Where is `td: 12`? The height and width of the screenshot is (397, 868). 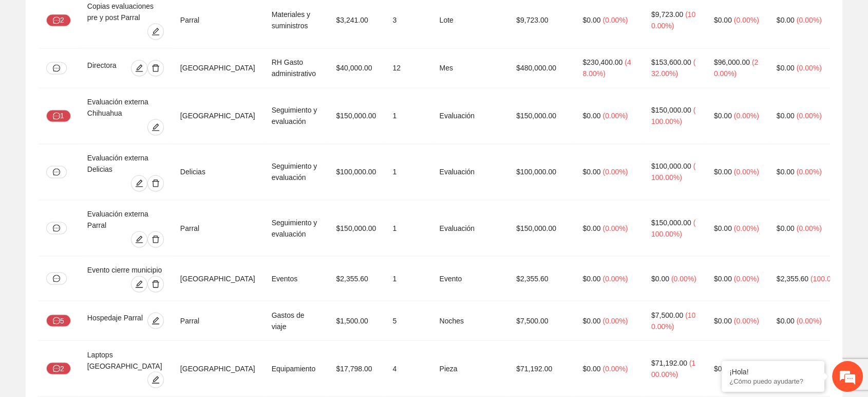 td: 12 is located at coordinates (407, 68).